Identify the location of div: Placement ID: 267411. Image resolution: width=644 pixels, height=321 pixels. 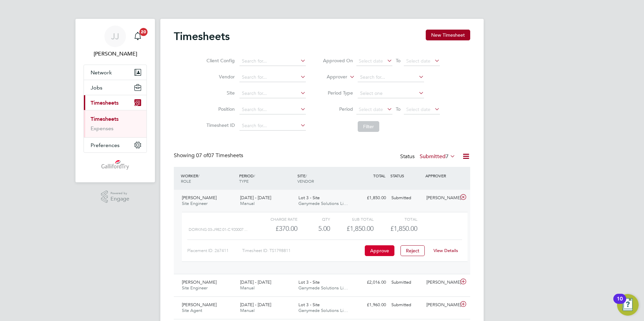
(215, 250).